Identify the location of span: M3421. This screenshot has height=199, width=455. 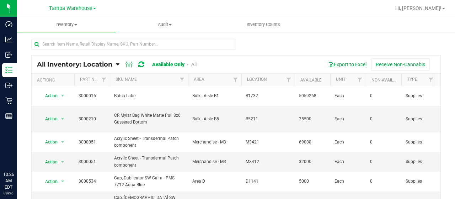
(268, 142).